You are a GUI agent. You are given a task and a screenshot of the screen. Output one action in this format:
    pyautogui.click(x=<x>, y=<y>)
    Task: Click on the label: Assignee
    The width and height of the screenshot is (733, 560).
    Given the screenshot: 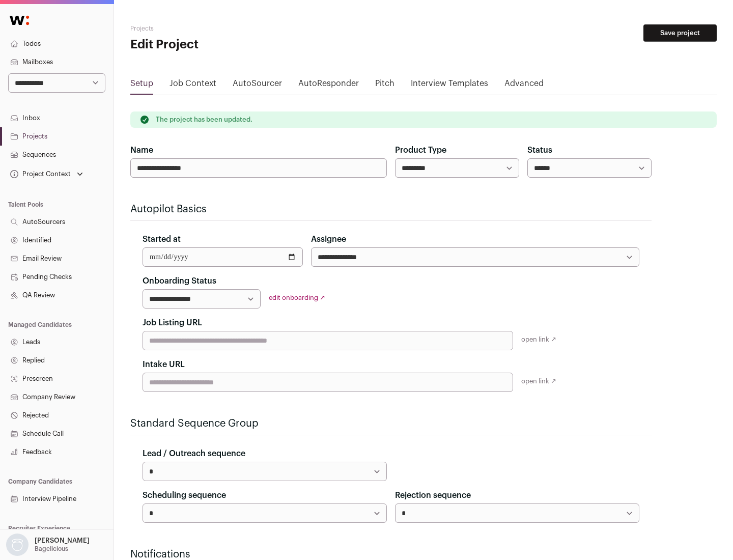 What is the action you would take?
    pyautogui.click(x=329, y=239)
    